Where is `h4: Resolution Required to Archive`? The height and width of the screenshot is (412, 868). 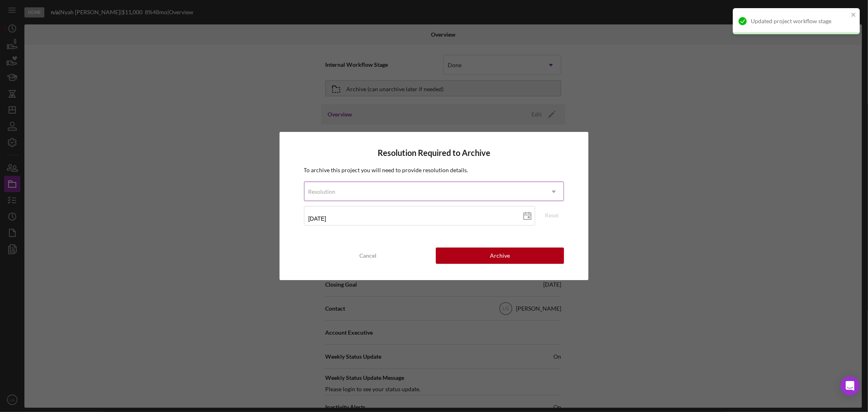
h4: Resolution Required to Archive is located at coordinates (434, 153).